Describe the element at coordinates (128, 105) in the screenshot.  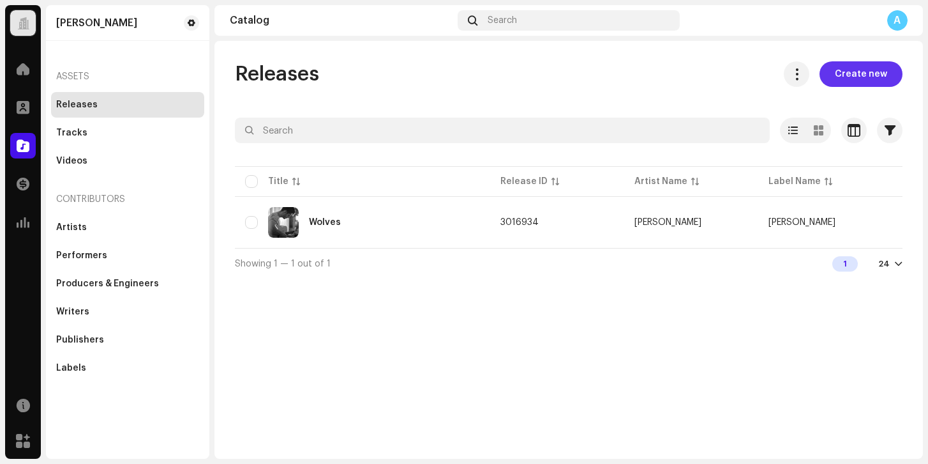
I see `re-m-nav-item: Releases` at that location.